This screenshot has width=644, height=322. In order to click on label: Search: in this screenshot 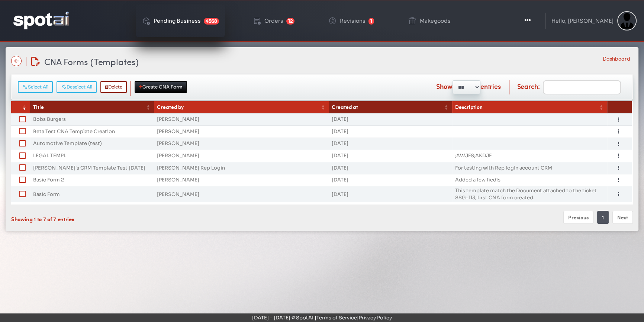, I will do `click(569, 88)`.